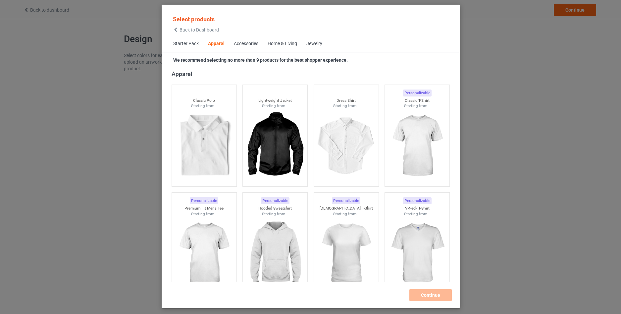  Describe the element at coordinates (204, 100) in the screenshot. I see `div: Classic Polo` at that location.